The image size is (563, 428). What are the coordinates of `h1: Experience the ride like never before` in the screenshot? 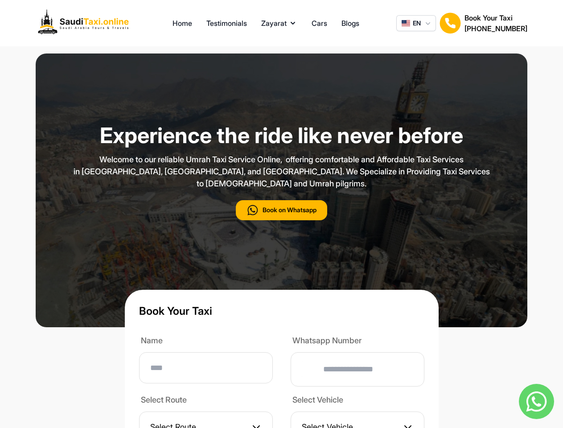 It's located at (281, 135).